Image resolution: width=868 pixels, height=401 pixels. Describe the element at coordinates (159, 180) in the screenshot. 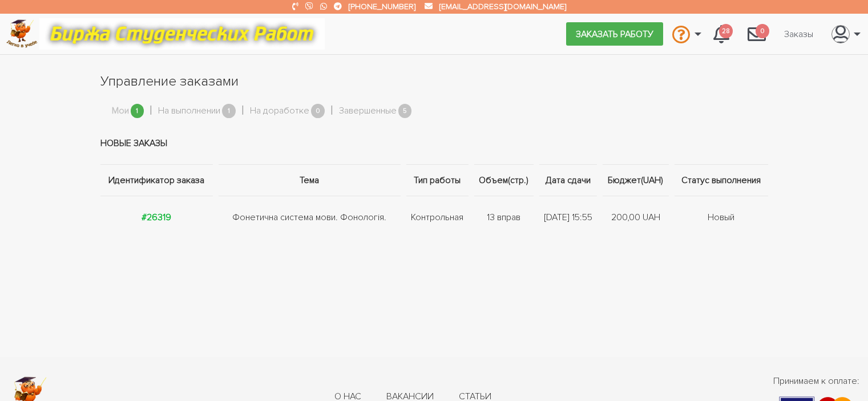

I see `th: Идентификатор заказа` at that location.